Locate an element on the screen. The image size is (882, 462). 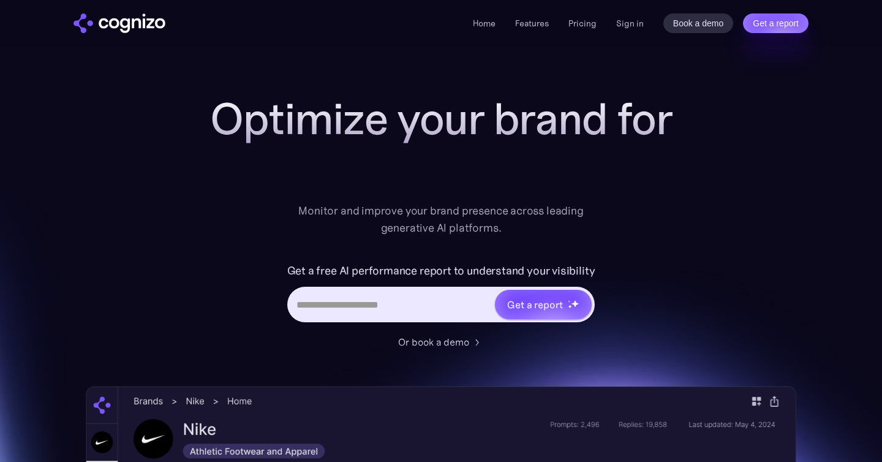
label: Get a free AI performance report to understand your visibility is located at coordinates (441, 271).